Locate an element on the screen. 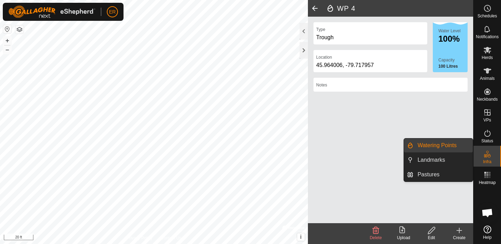 The width and height of the screenshot is (501, 244). img: Gallagher Logo is located at coordinates (52, 12).